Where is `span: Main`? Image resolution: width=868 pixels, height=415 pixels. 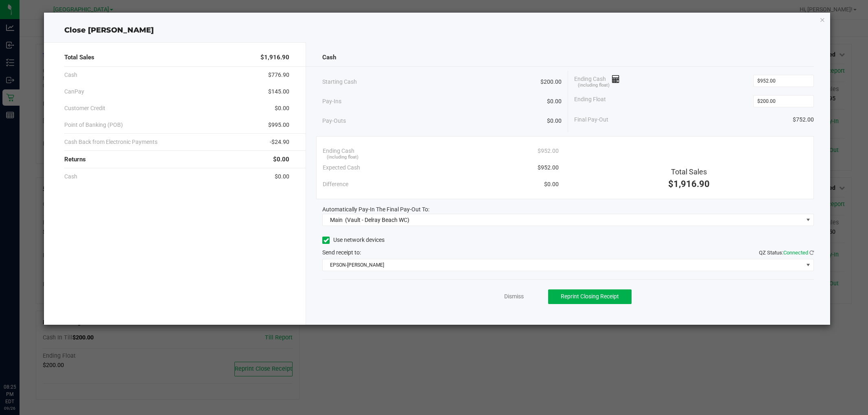 span: Main is located at coordinates (336, 220).